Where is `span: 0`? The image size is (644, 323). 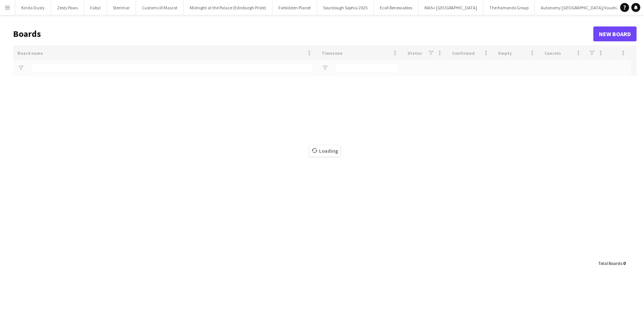
span: 0 is located at coordinates (624, 263).